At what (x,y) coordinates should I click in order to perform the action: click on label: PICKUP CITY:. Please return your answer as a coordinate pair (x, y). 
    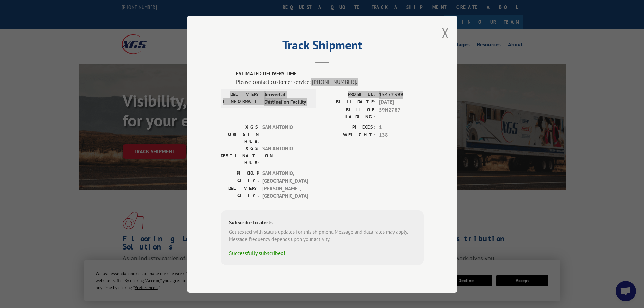
    Looking at the image, I should click on (240, 177).